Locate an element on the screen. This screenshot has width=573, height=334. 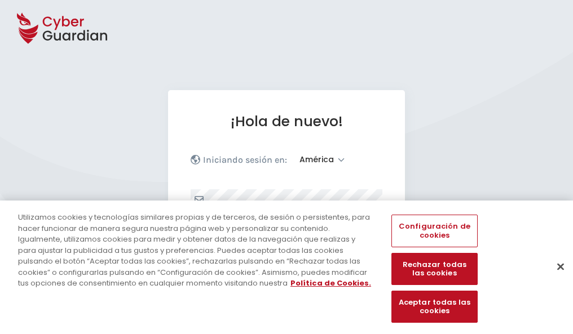
p: Iniciando sesión en: is located at coordinates (245, 160).